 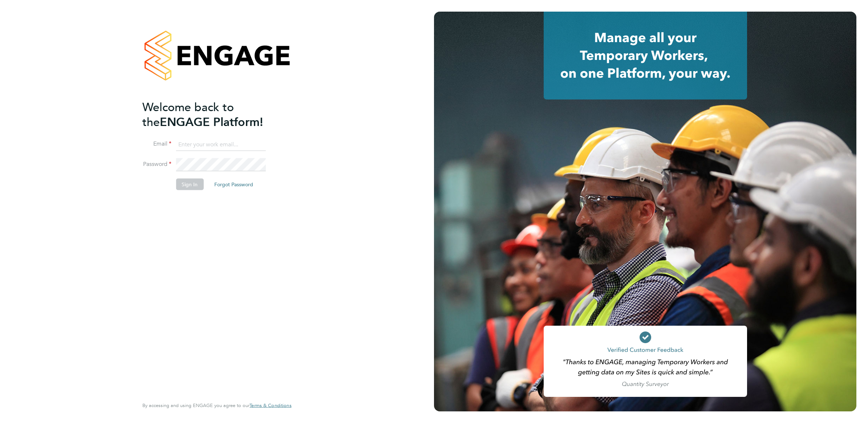 I want to click on input: Enter your work email..., so click(x=221, y=144).